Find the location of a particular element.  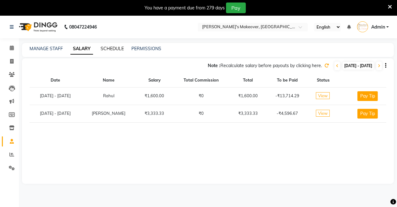

td: Rahul is located at coordinates (109, 96).